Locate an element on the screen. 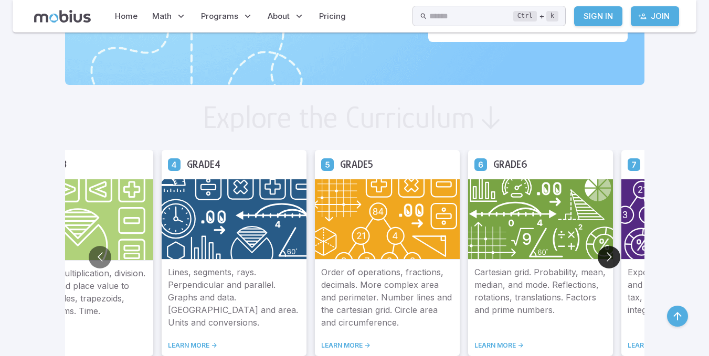 The image size is (709, 356). a: Grade 5 is located at coordinates (327, 164).